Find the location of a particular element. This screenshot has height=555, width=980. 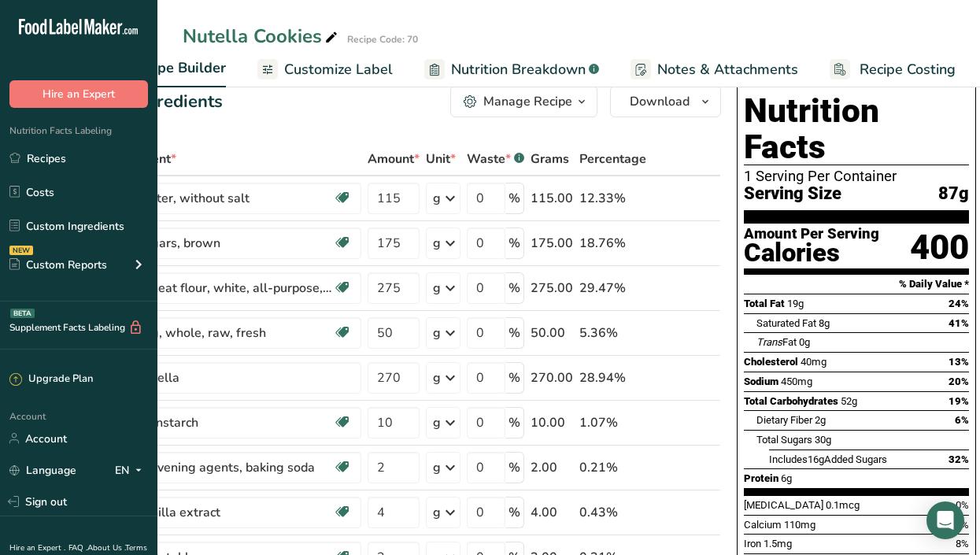

div: 2.00 is located at coordinates (551, 467).